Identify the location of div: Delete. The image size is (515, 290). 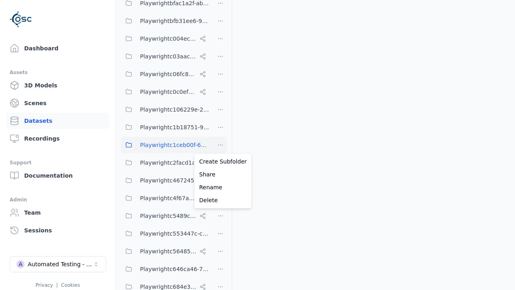
(223, 200).